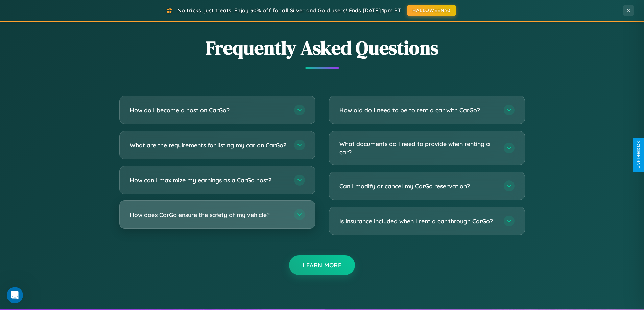 The width and height of the screenshot is (644, 310). Describe the element at coordinates (209, 215) in the screenshot. I see `h3: How does CarGo ensure the safety of my vehicle?` at that location.